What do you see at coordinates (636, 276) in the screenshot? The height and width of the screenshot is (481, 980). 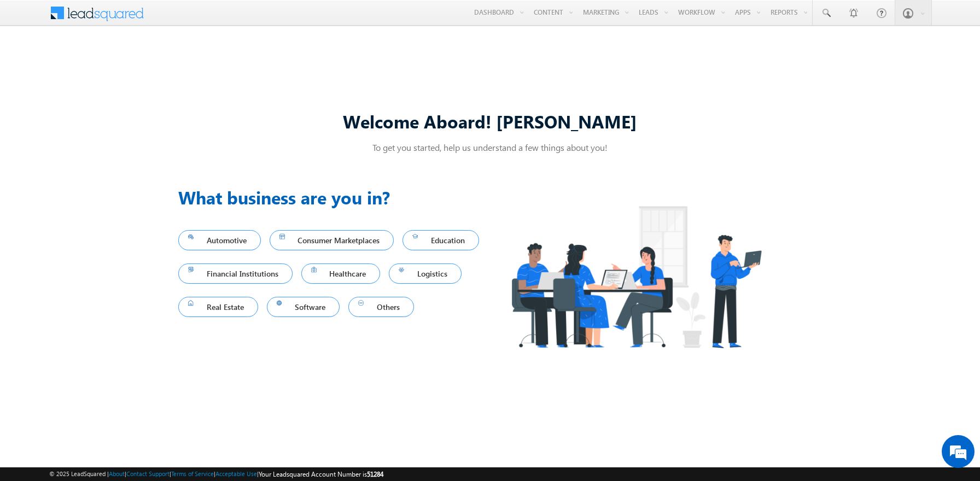 I see `img: Industry.png` at bounding box center [636, 276].